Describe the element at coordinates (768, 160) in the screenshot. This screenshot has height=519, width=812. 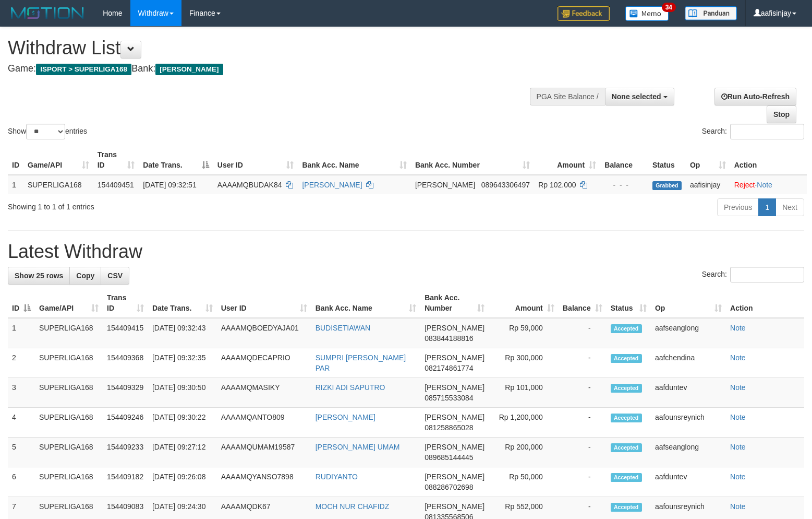
I see `th: Action` at that location.